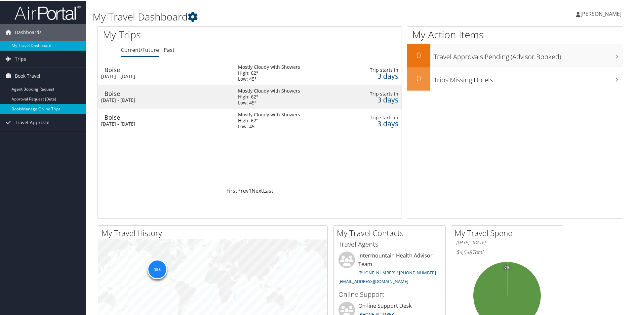 The height and width of the screenshot is (315, 632). Describe the element at coordinates (507, 267) in the screenshot. I see `tspan: 0%` at that location.